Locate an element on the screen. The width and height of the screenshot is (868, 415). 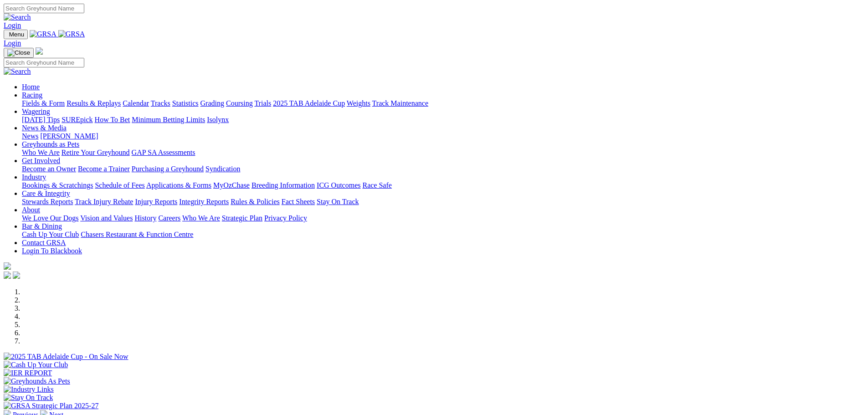
a: News is located at coordinates (30, 136).